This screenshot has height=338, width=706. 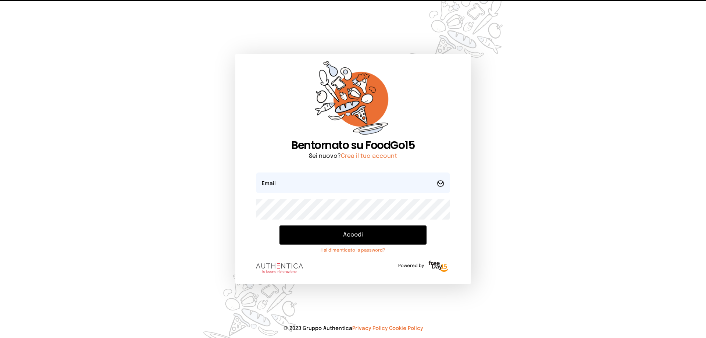 What do you see at coordinates (411, 266) in the screenshot?
I see `span: Powered by` at bounding box center [411, 266].